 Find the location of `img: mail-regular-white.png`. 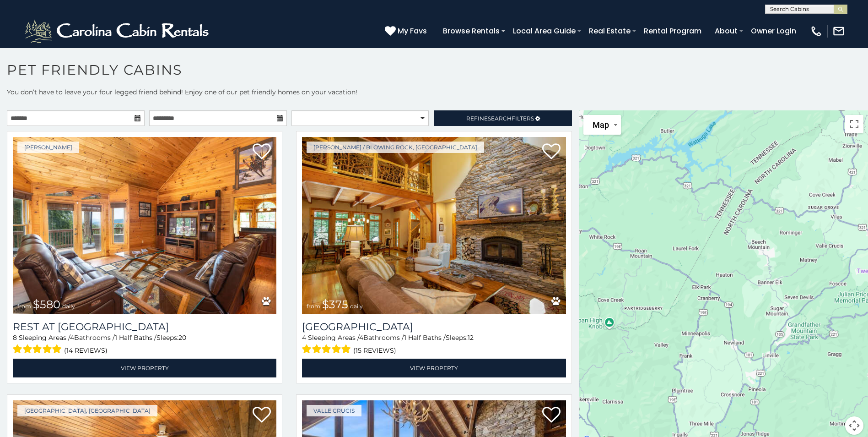

img: mail-regular-white.png is located at coordinates (839, 31).